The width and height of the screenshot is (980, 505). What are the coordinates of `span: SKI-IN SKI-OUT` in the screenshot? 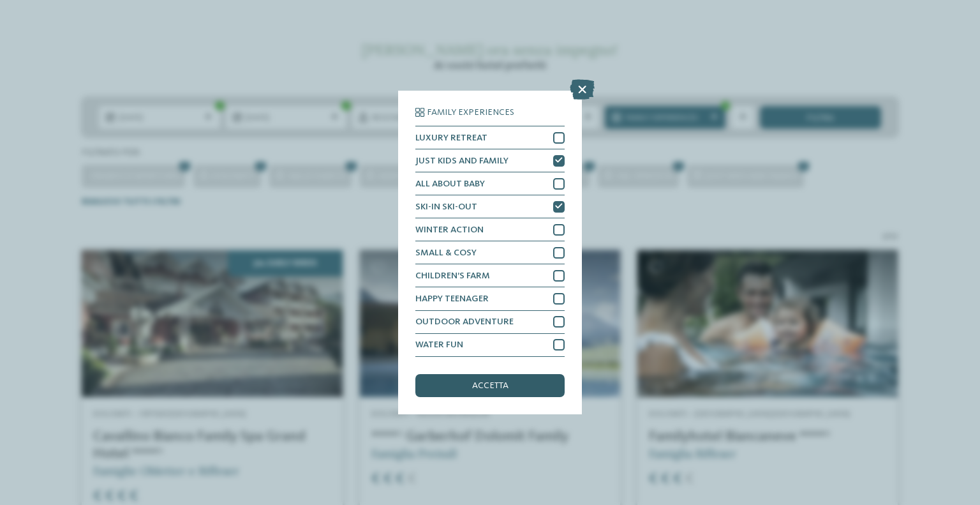 It's located at (446, 207).